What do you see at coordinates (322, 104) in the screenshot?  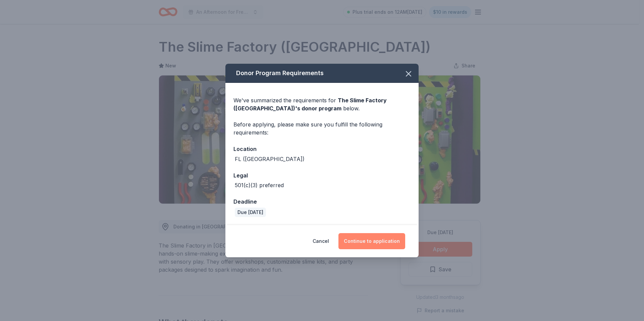 I see `div: We've summarized the requirements for below.` at bounding box center [322, 104].